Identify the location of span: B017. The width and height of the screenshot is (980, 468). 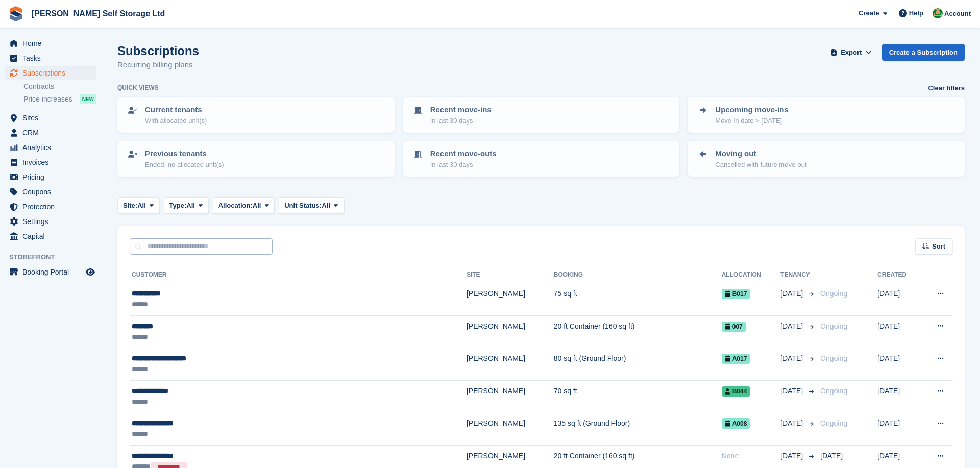
(735, 294).